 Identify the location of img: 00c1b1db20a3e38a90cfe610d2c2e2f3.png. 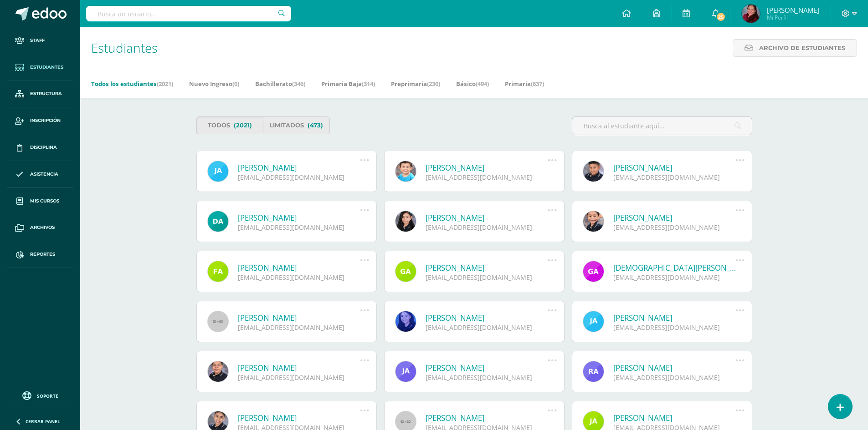
(751, 14).